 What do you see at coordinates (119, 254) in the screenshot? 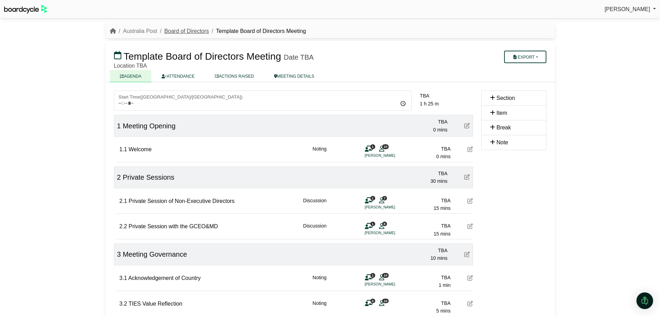
I see `span: 3` at bounding box center [119, 254].